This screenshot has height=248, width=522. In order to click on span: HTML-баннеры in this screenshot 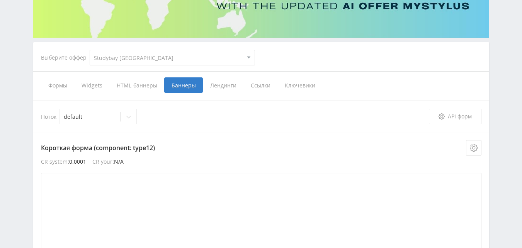, I will do `click(137, 85)`.